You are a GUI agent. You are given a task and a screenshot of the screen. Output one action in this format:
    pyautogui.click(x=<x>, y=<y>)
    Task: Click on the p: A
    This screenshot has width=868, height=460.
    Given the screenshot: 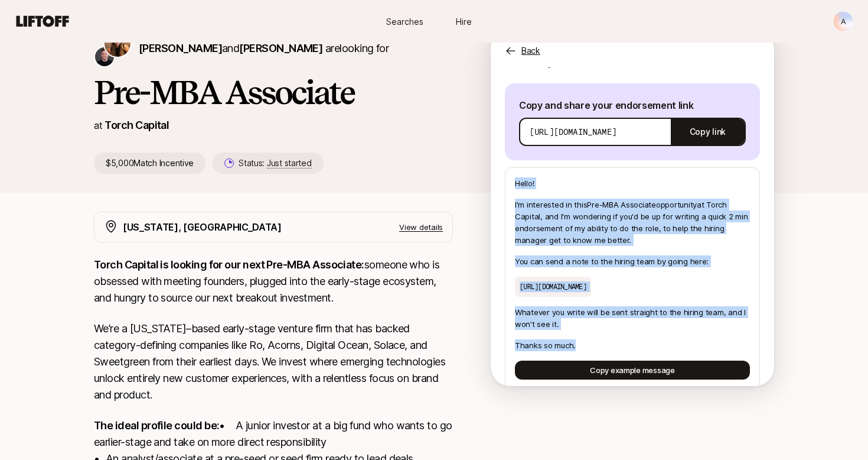 What is the action you would take?
    pyautogui.click(x=844, y=21)
    